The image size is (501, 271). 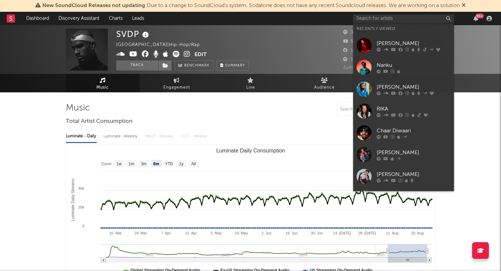 What do you see at coordinates (102, 88) in the screenshot?
I see `span: Music` at bounding box center [102, 88].